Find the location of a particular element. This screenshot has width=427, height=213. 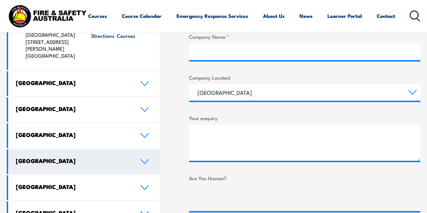

a: About Us is located at coordinates (274, 16).